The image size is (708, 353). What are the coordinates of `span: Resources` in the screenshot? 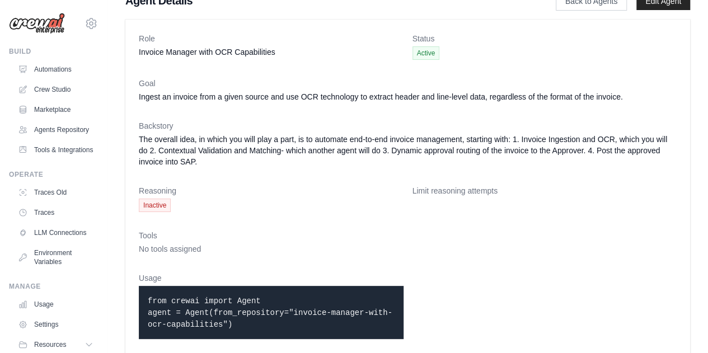 It's located at (50, 345).